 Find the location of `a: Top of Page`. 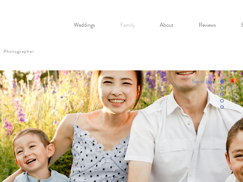

a: Top of Page is located at coordinates (178, 81).